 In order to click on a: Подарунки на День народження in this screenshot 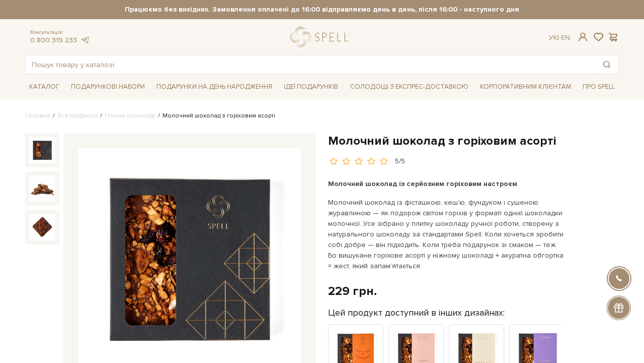, I will do `click(214, 87)`.